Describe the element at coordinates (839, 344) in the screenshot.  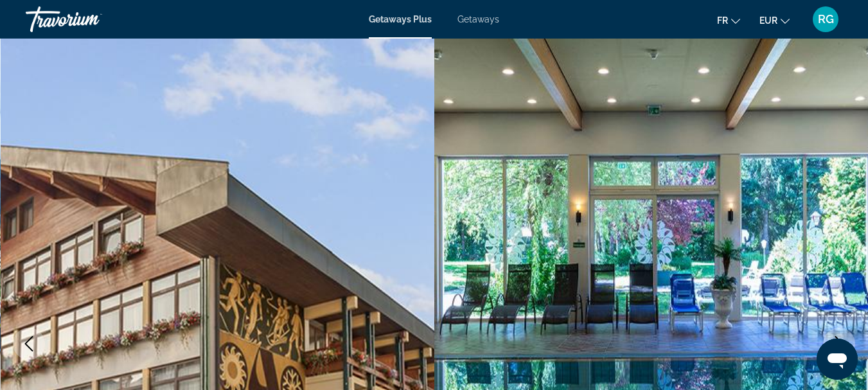
I see `button: Next image` at that location.